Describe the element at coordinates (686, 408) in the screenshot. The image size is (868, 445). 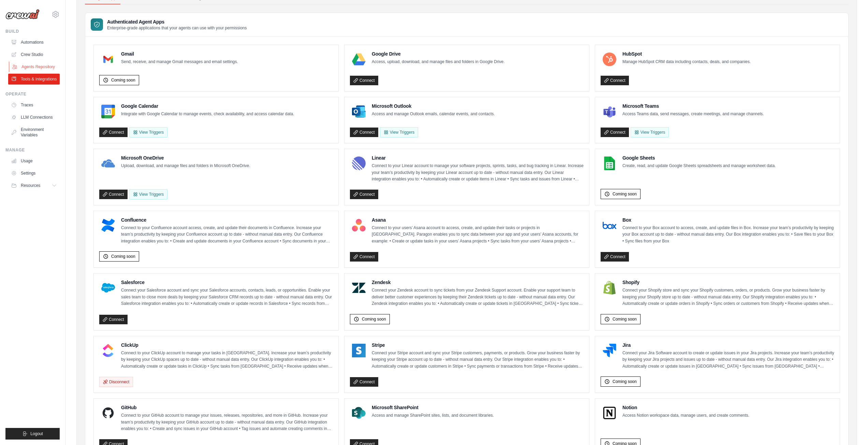
I see `h4: Notion` at that location.